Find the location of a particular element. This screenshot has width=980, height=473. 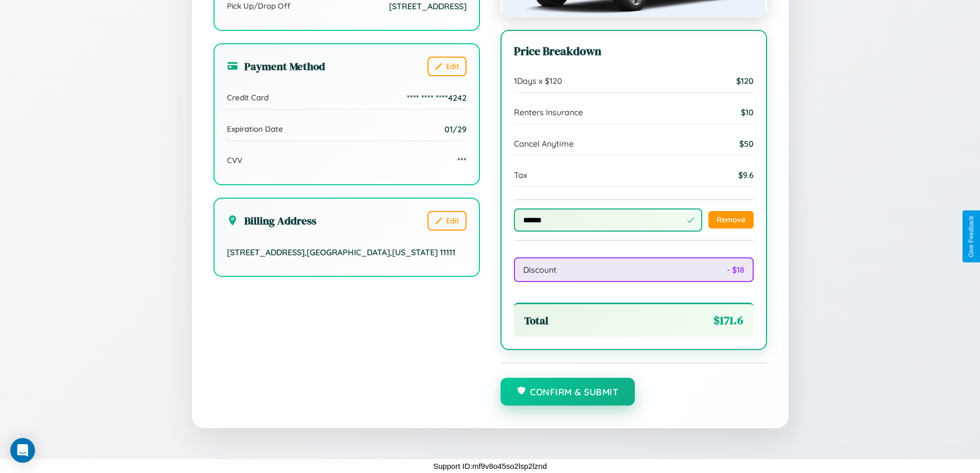

h3: Price Breakdown is located at coordinates (634, 51).